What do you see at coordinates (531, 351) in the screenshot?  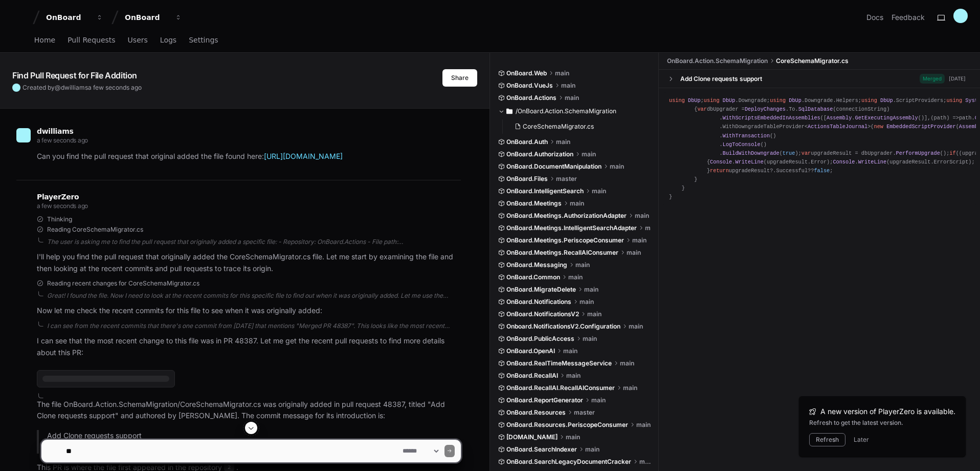 I see `span: OnBoard.OpenAI` at bounding box center [531, 351].